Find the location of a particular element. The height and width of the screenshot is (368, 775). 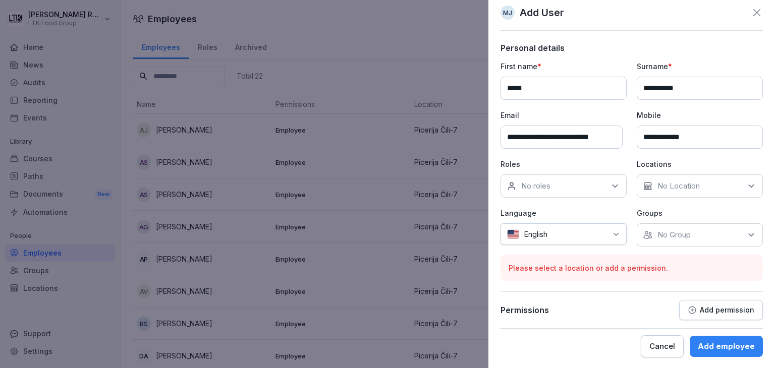

p: Permissions is located at coordinates (525, 310).